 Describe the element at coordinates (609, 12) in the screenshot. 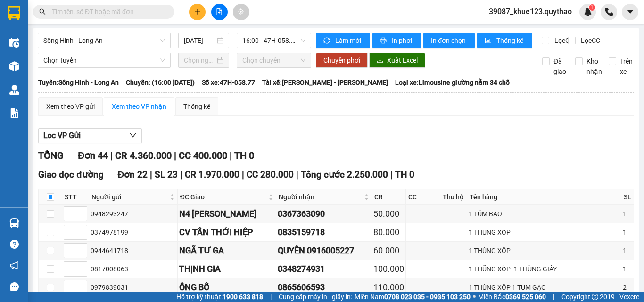

I see `img: phone-icon` at that location.